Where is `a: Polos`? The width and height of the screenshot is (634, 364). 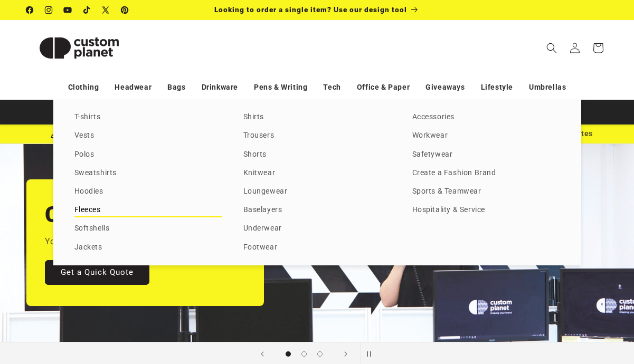 a: Polos is located at coordinates (148, 154).